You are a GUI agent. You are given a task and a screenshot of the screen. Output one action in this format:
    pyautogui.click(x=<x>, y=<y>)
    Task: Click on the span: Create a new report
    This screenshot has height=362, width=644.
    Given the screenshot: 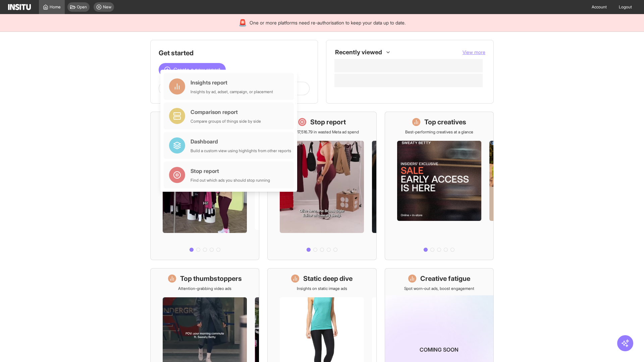 What is the action you would take?
    pyautogui.click(x=197, y=69)
    